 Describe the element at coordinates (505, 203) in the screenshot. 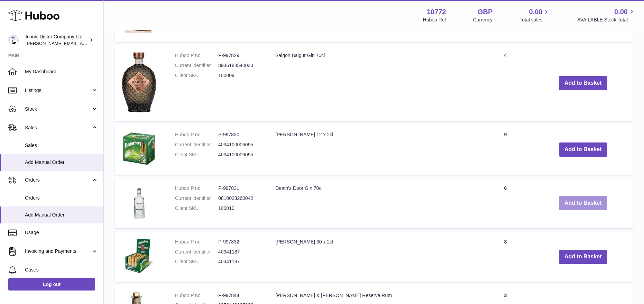

I see `td: 6` at that location.